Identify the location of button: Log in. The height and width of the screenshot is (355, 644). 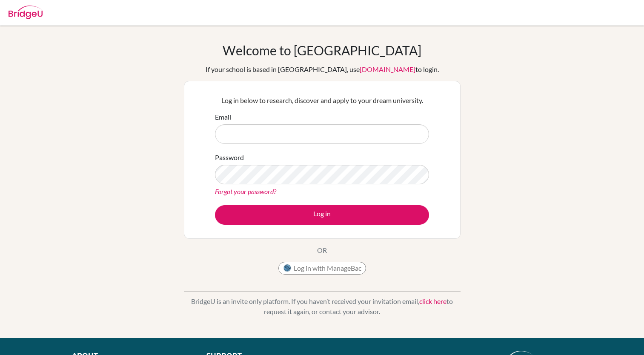
(322, 215).